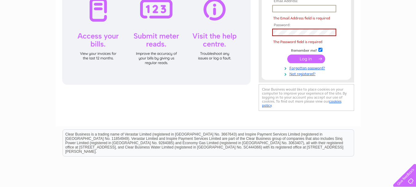 This screenshot has width=416, height=187. I want to click on div: Clear Business would like to place cookies on your computer to improve your experience of the sit..., so click(306, 97).